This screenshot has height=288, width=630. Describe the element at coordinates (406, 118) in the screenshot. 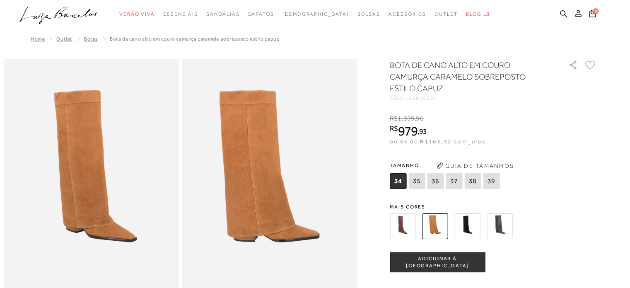

I see `span: 1.399` at that location.